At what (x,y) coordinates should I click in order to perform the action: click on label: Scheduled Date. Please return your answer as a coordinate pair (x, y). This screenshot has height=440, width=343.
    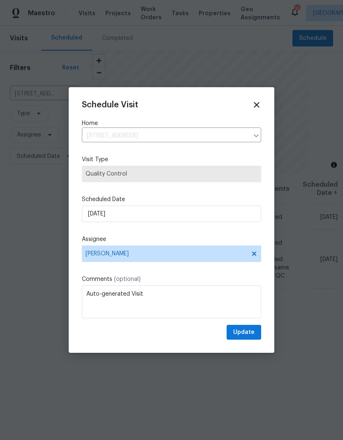
    Looking at the image, I should click on (172, 199).